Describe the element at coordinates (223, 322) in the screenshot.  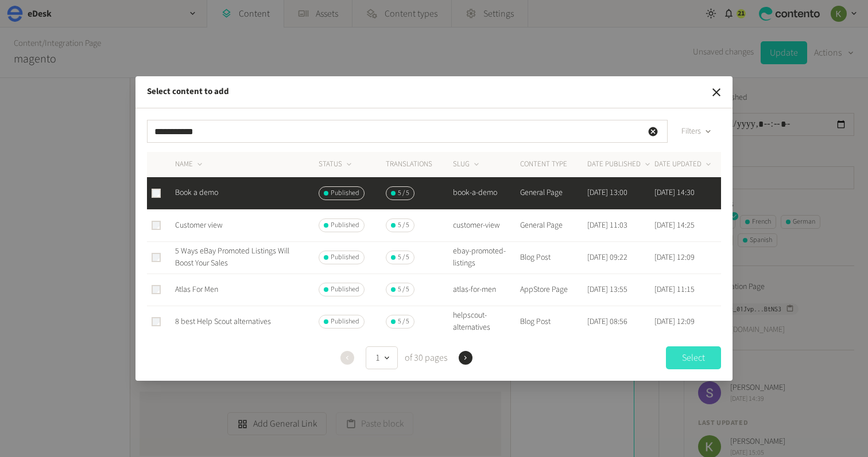
I see `span: 8 best Help Scout alternatives` at that location.